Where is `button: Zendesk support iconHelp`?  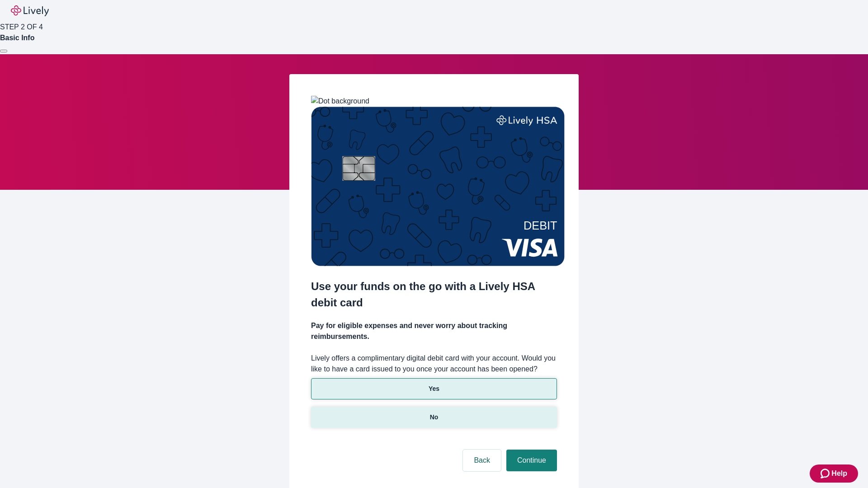
button: Zendesk support iconHelp is located at coordinates (833, 473).